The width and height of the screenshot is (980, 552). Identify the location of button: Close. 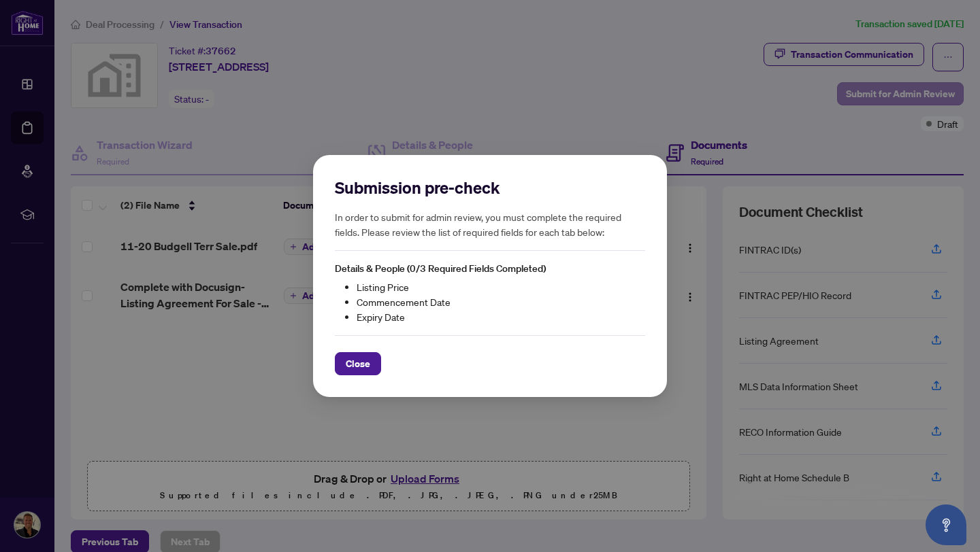
(358, 364).